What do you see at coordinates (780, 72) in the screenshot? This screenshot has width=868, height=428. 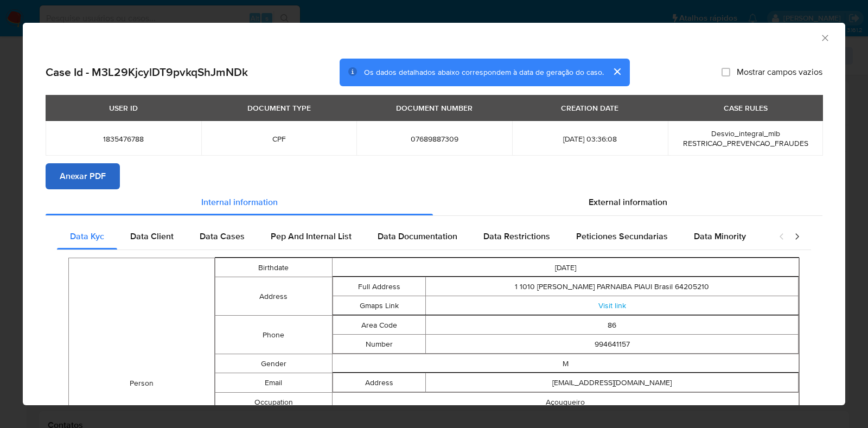 I see `span: Mostrar campos vazios` at bounding box center [780, 72].